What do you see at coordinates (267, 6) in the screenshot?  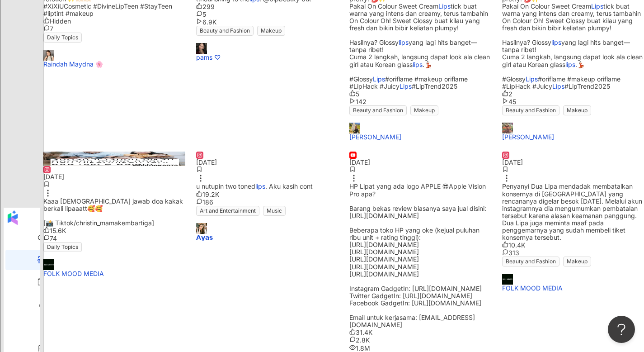 I see `div: 299` at bounding box center [267, 6].